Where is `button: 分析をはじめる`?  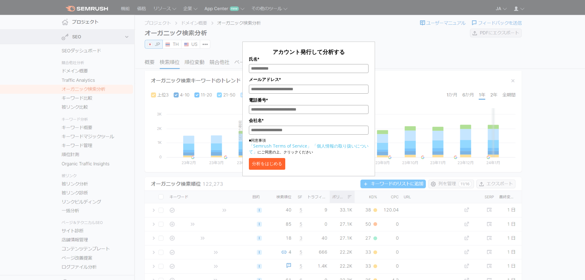
button: 分析をはじめる is located at coordinates (267, 164).